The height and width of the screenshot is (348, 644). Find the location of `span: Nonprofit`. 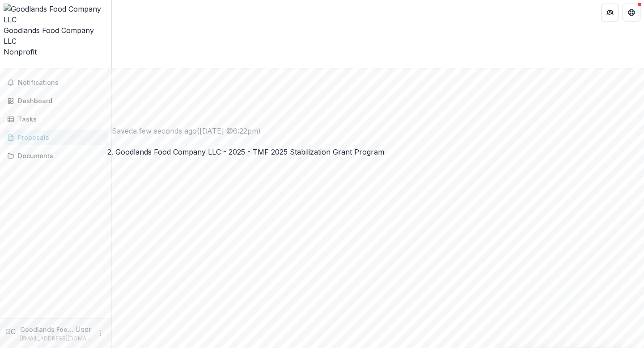

span: Nonprofit is located at coordinates (20, 52).